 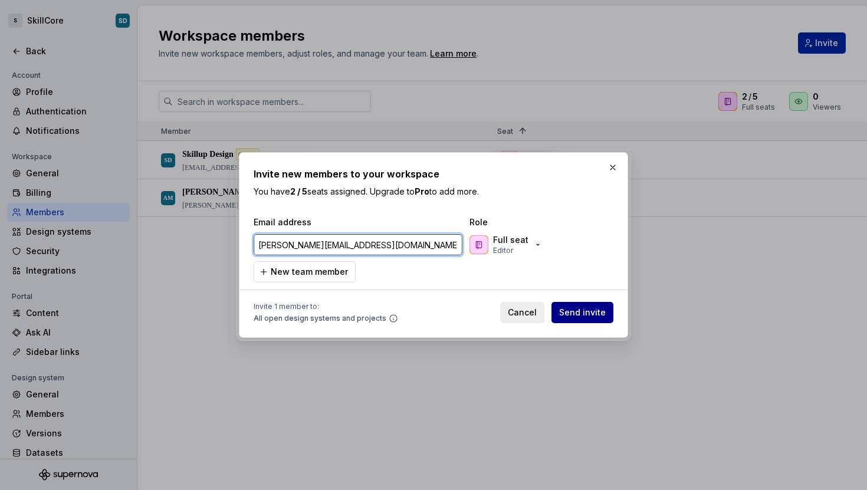 What do you see at coordinates (326, 307) in the screenshot?
I see `span: Invite 1 member to:` at bounding box center [326, 307].